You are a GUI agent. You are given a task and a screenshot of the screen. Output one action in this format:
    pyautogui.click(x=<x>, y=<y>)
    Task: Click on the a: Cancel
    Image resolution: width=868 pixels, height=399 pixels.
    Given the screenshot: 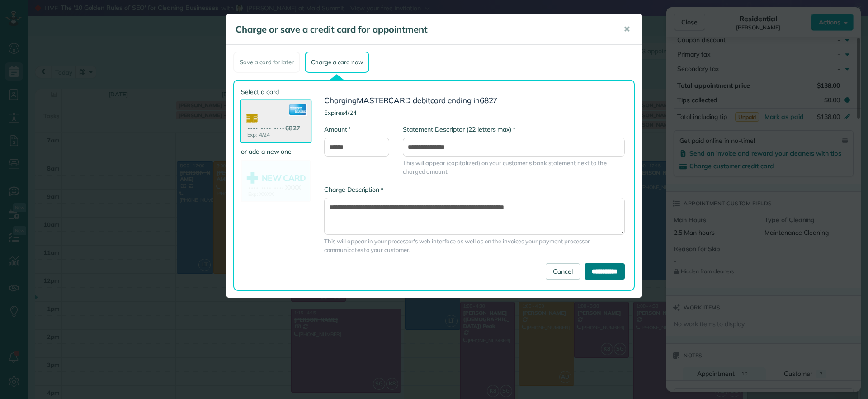 What is the action you would take?
    pyautogui.click(x=563, y=271)
    